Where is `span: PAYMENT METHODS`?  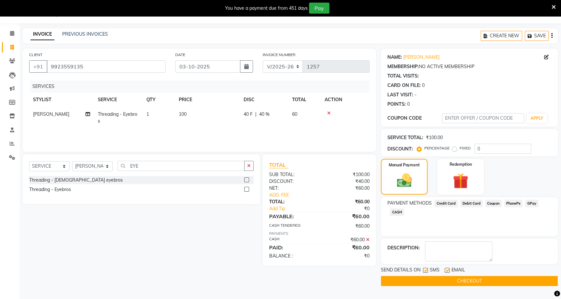
span: PAYMENT METHODS is located at coordinates (409, 203).